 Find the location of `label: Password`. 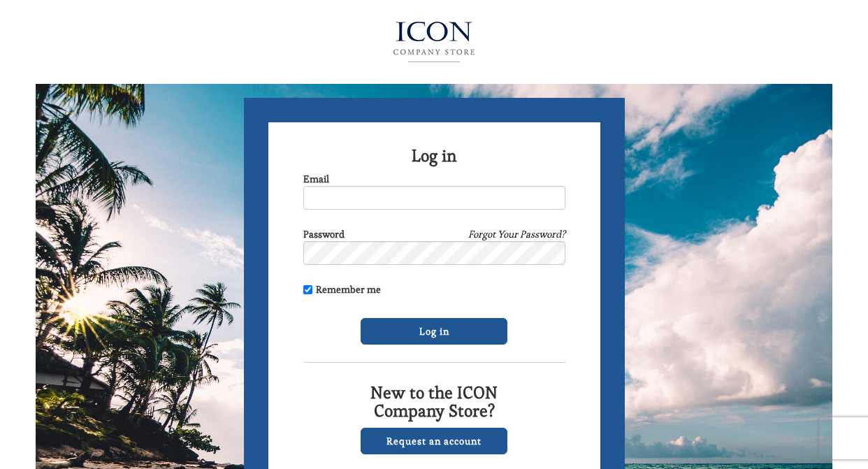

label: Password is located at coordinates (324, 234).